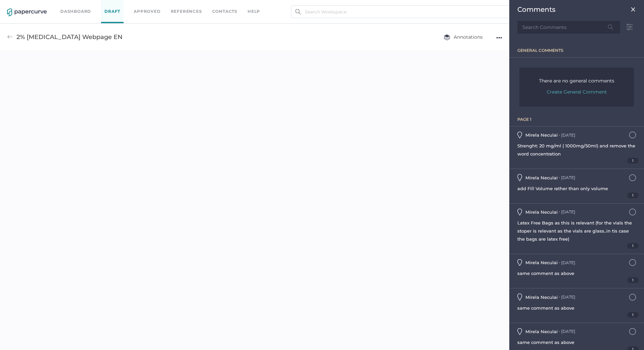 Image resolution: width=644 pixels, height=350 pixels. What do you see at coordinates (581, 119) in the screenshot?
I see `div: page 1` at bounding box center [581, 119].